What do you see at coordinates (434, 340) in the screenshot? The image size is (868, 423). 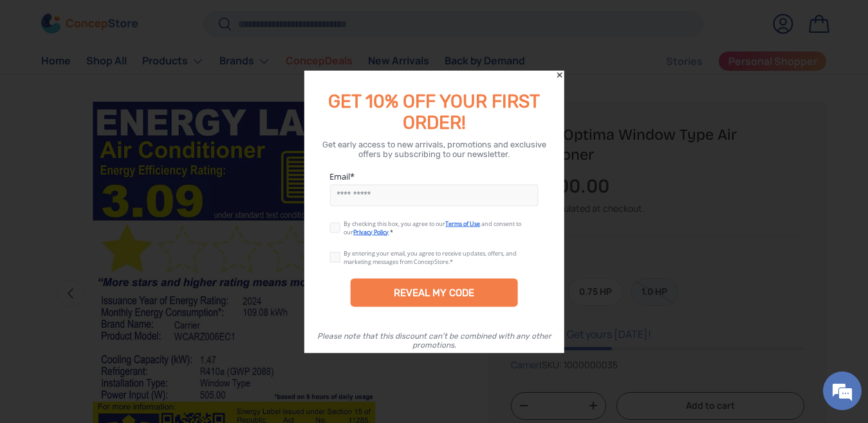 I see `div: Please note that this discount can’t be combined with any other promotions.` at bounding box center [434, 340].